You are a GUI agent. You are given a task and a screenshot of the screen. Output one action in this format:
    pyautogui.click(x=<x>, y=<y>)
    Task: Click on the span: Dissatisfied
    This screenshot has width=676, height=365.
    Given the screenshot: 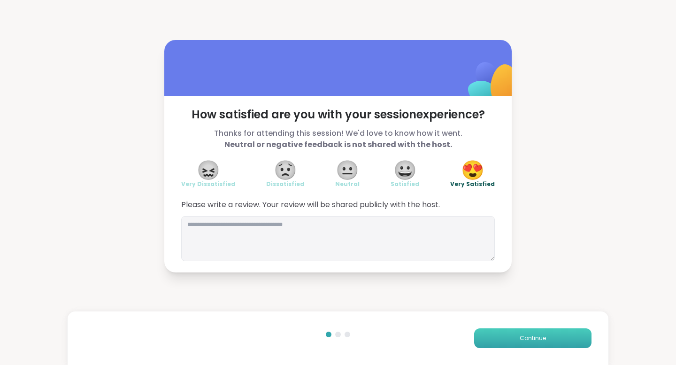 What is the action you would take?
    pyautogui.click(x=285, y=184)
    